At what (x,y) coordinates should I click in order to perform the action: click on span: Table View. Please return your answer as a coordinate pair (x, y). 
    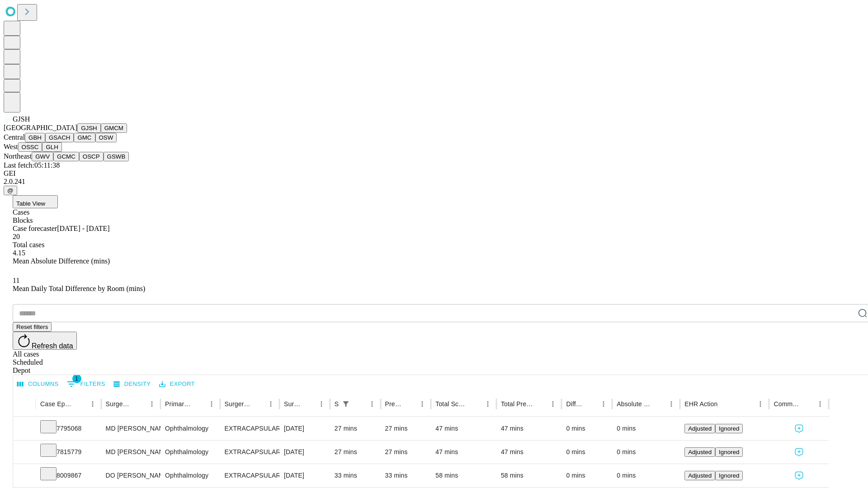
    Looking at the image, I should click on (31, 203).